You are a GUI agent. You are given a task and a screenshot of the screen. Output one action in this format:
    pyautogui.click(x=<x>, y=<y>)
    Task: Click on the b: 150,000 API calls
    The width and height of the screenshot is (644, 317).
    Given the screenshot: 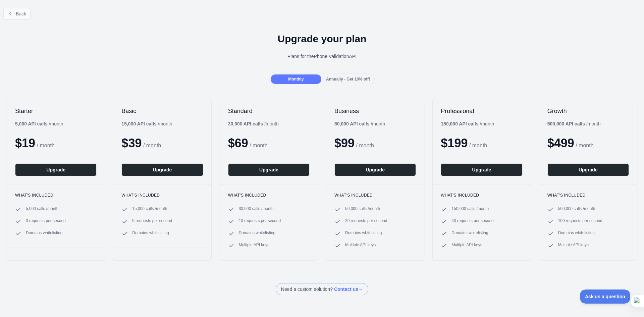 What is the action you would take?
    pyautogui.click(x=459, y=124)
    